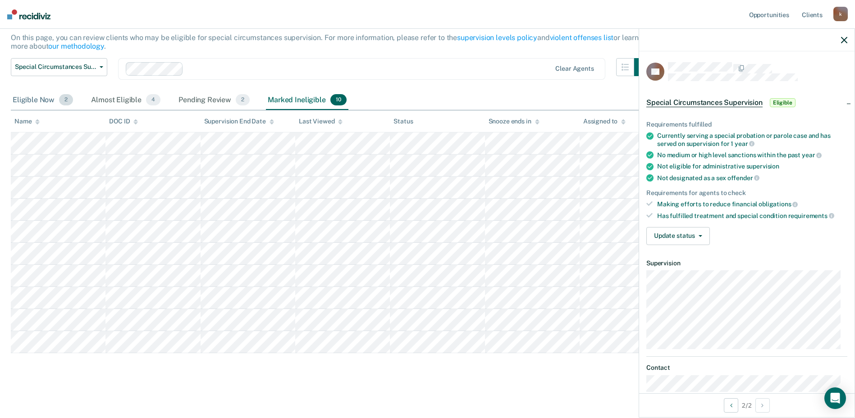  What do you see at coordinates (747, 124) in the screenshot?
I see `div: Requirements fulfilled` at bounding box center [747, 124].